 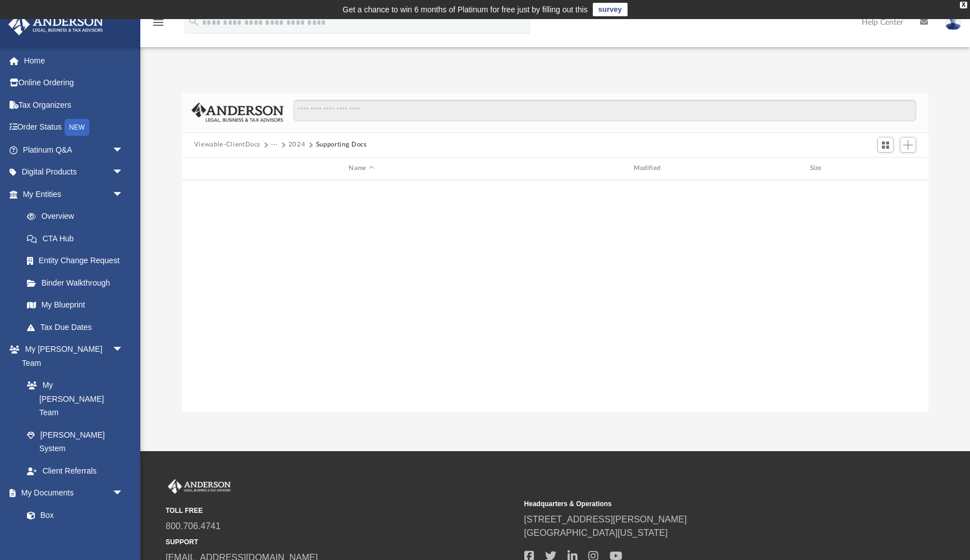 I want to click on div: grid, so click(x=555, y=296).